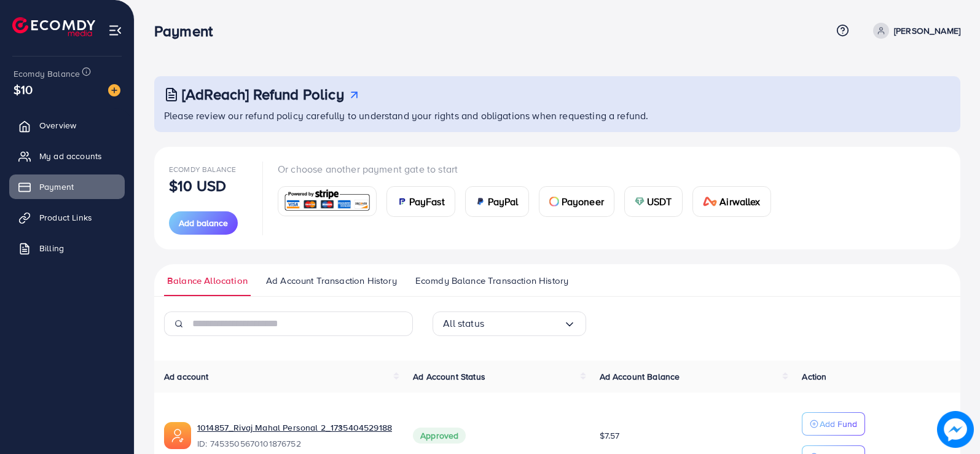 The width and height of the screenshot is (980, 454). I want to click on a: Overview, so click(67, 125).